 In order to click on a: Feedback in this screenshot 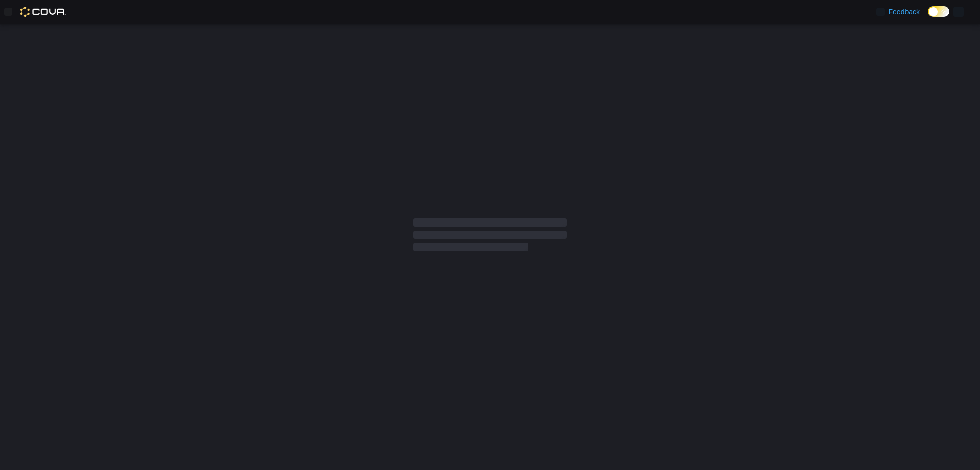, I will do `click(898, 12)`.